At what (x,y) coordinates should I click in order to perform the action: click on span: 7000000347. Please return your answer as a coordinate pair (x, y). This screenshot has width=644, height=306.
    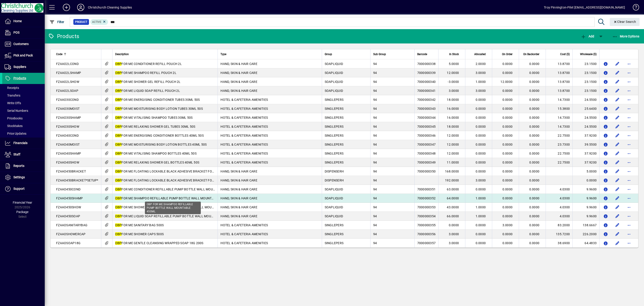
    Looking at the image, I should click on (426, 145).